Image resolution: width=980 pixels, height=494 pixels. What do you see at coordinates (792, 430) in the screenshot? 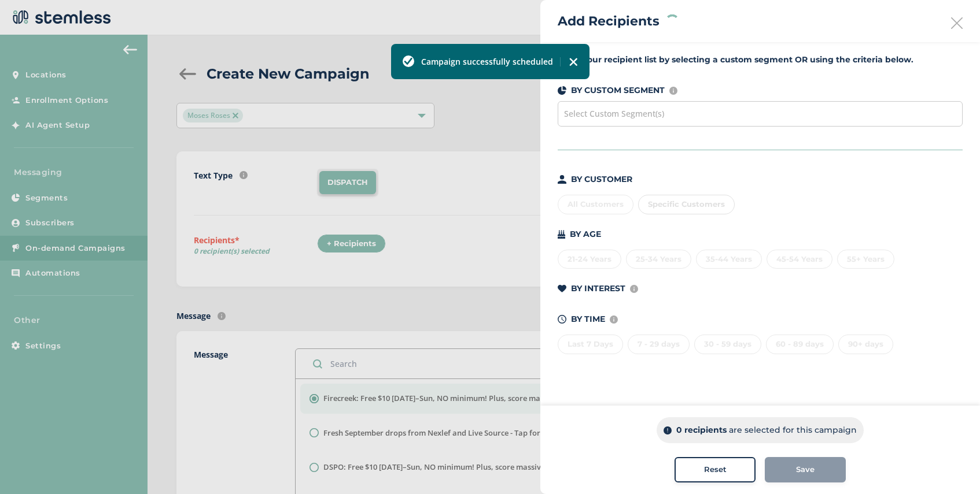
I see `p: are selected for this campaign` at bounding box center [792, 430].